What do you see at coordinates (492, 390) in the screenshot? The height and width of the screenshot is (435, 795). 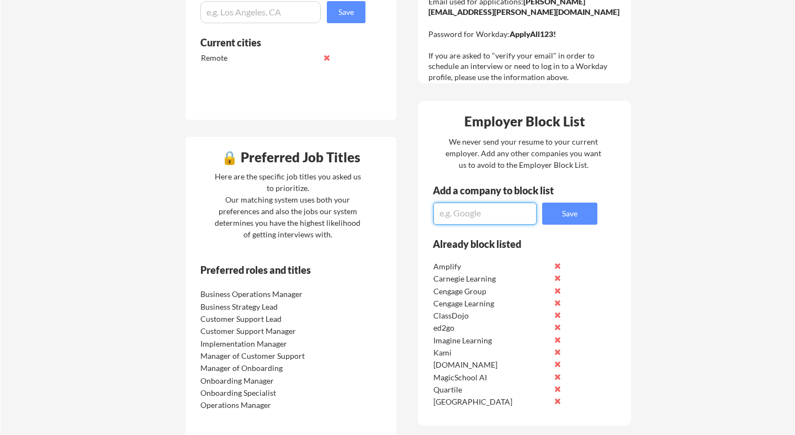 I see `div: Quartile` at bounding box center [492, 390].